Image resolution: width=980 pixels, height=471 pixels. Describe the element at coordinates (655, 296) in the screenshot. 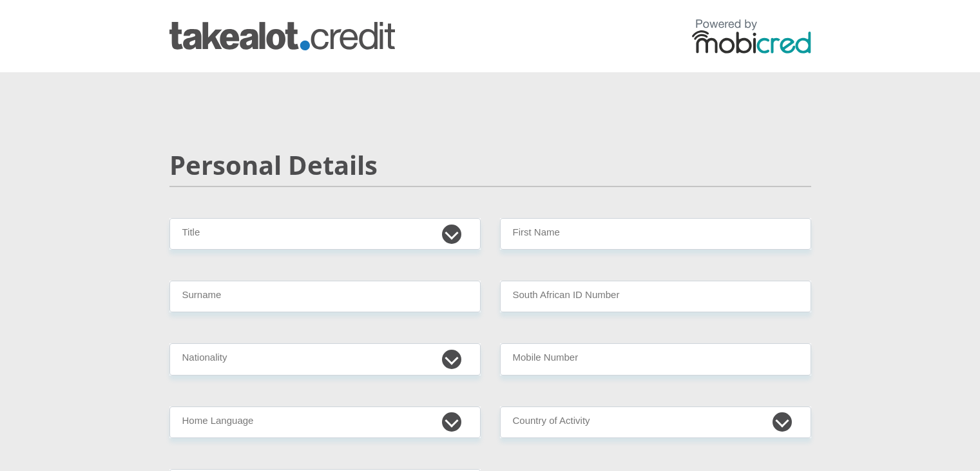

I see `input: ID Number` at that location.